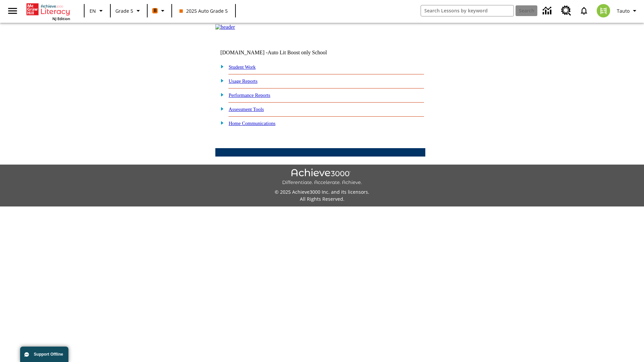  What do you see at coordinates (204, 11) in the screenshot?
I see `span: 2025 Auto Grade 5` at bounding box center [204, 11].